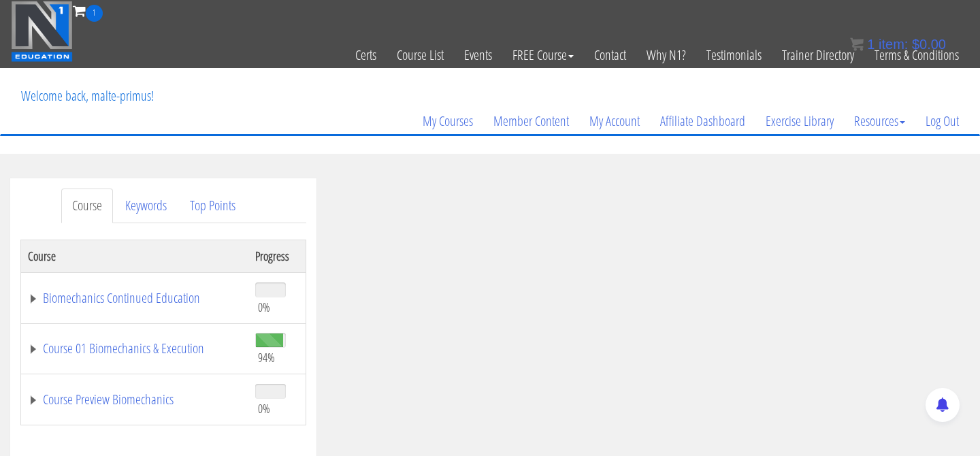 This screenshot has width=980, height=456. Describe the element at coordinates (857, 44) in the screenshot. I see `img: icon11.png` at that location.